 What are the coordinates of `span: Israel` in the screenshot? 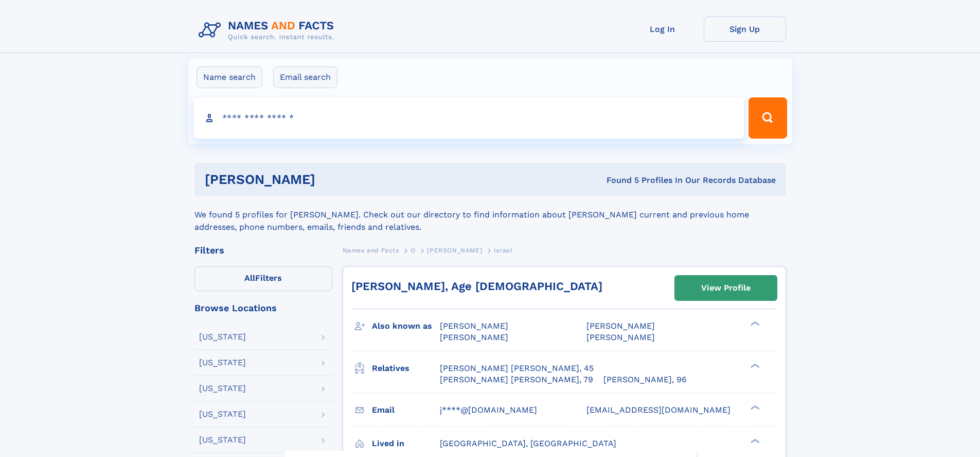 It's located at (503, 250).